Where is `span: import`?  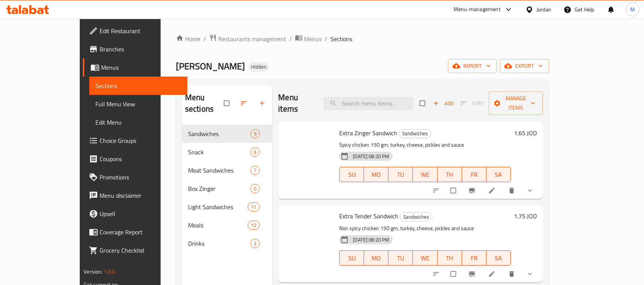 span: import is located at coordinates (472, 66).